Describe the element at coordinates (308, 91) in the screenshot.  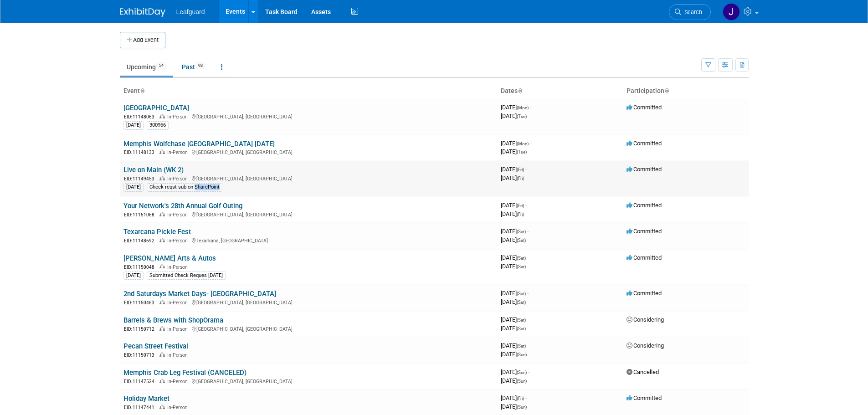
I see `th: Event` at that location.